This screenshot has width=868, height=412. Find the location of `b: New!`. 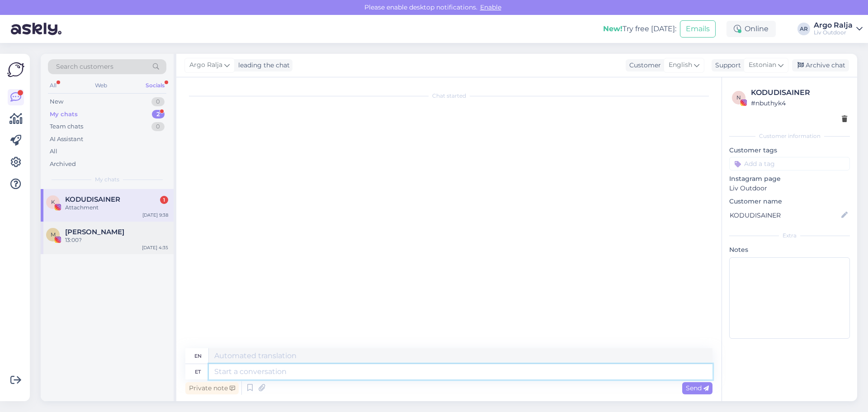

b: New! is located at coordinates (613, 29).